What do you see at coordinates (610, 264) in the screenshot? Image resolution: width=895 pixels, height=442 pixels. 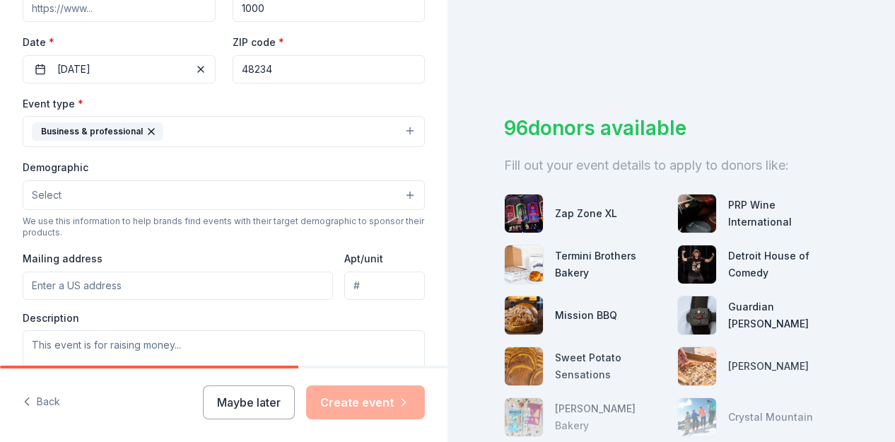 I see `div: Termini Brothers Bakery` at bounding box center [610, 264].